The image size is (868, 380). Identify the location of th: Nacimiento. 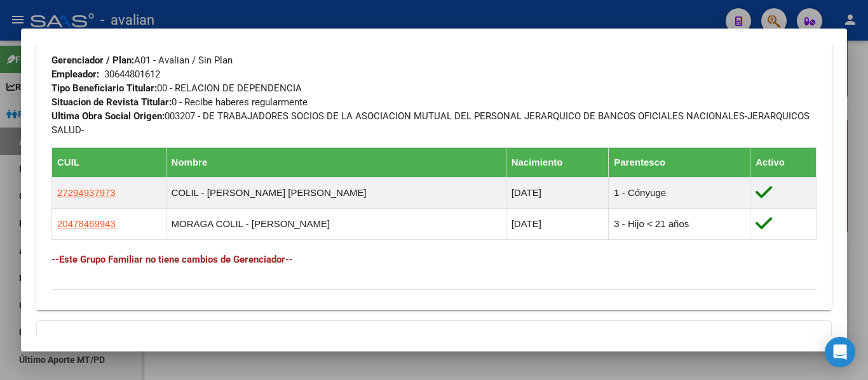
(557, 163).